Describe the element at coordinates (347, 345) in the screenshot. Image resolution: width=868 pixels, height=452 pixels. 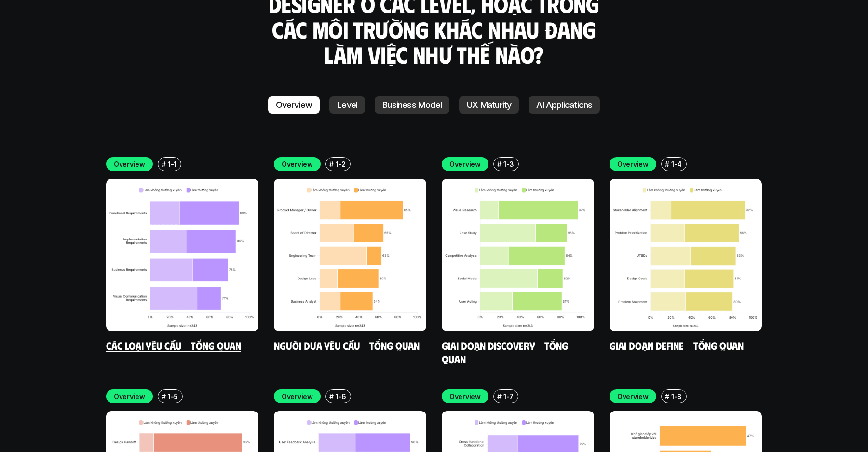
I see `a: Người đưa yêu cầu - Tổng quan` at that location.